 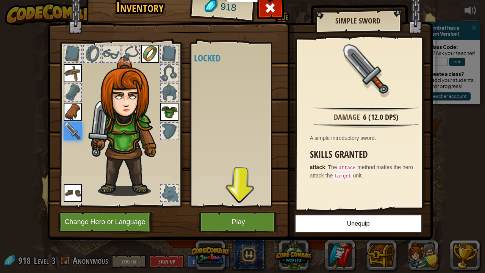 I want to click on div: 6 (12.0 DPS), so click(x=381, y=117).